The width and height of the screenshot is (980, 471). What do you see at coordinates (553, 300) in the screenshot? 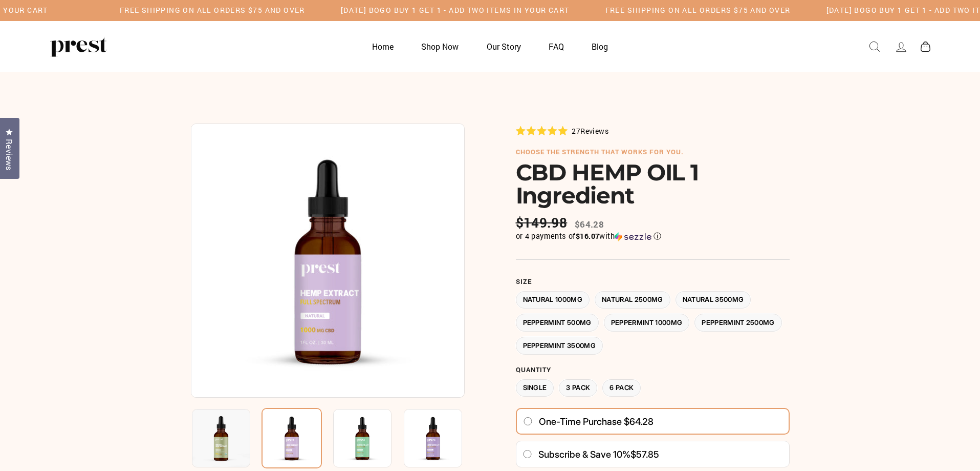
I see `label: Natural 1000MG` at bounding box center [553, 300].